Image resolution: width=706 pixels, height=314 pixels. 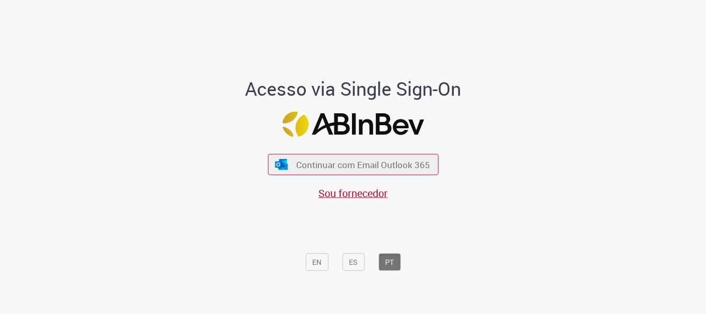 What do you see at coordinates (353, 193) in the screenshot?
I see `a: Sou fornecedor` at bounding box center [353, 193].